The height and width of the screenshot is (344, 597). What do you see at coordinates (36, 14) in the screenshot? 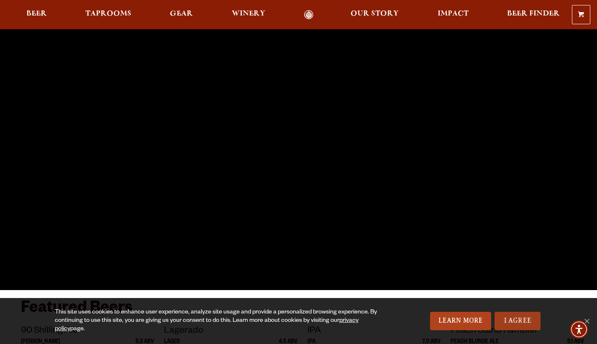
I see `span: Beer` at bounding box center [36, 14].